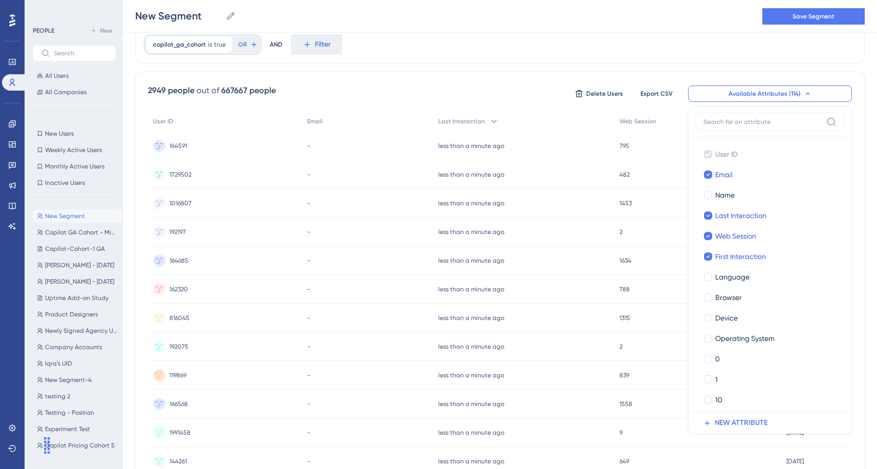 The image size is (877, 469). Describe the element at coordinates (179, 318) in the screenshot. I see `span: 816045` at that location.